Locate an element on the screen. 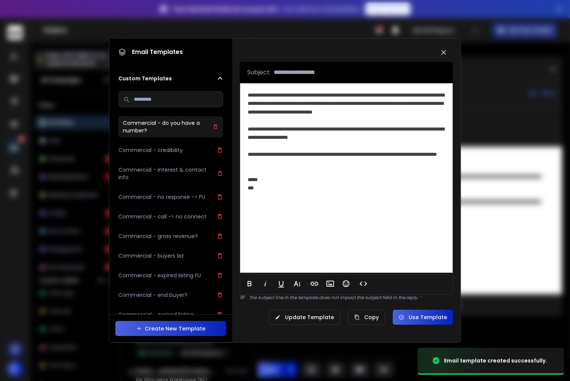 The height and width of the screenshot is (381, 570). div: Email template created successfully. is located at coordinates (495, 360).